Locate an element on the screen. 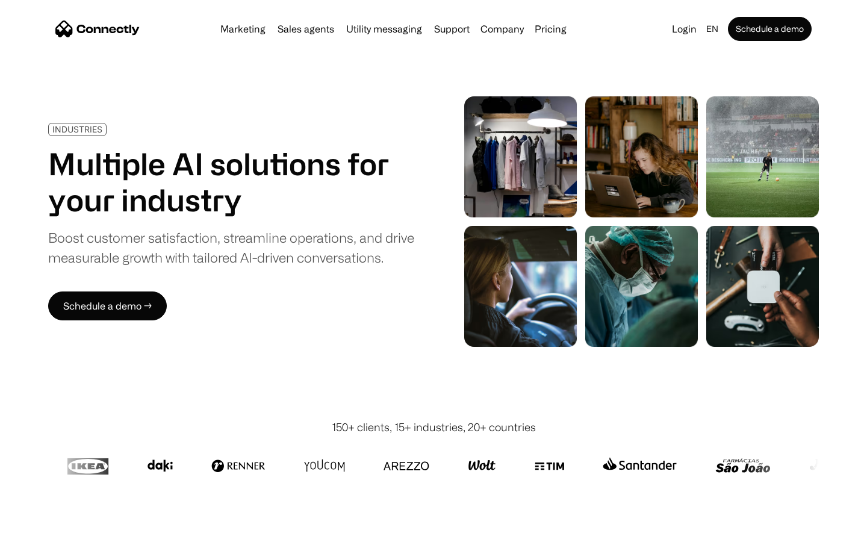 Image resolution: width=867 pixels, height=542 pixels. a: Support is located at coordinates (452, 29).